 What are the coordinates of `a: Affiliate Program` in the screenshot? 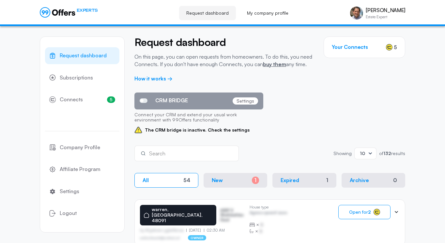 It's located at (82, 169).